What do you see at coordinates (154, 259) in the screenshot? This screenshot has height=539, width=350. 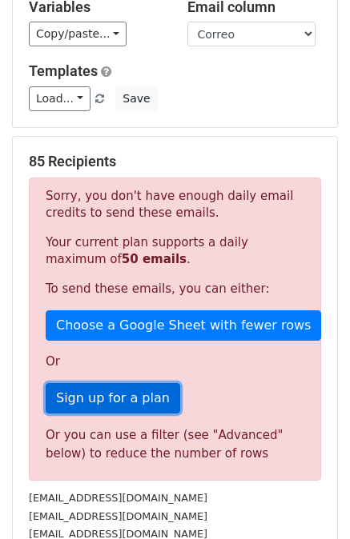 I see `strong: 50 emails` at bounding box center [154, 259].